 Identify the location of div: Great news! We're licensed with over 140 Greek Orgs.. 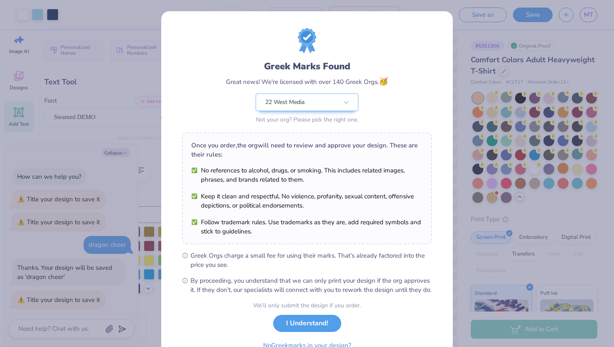
(307, 81).